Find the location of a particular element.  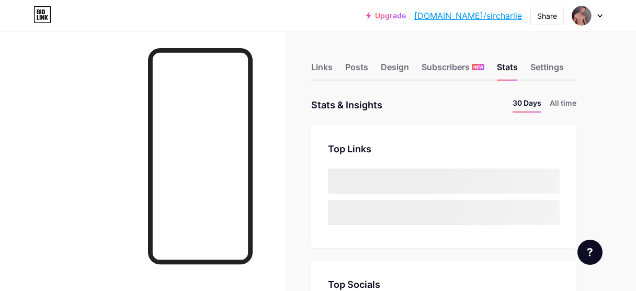

div: Stats & Insights is located at coordinates (347, 105).